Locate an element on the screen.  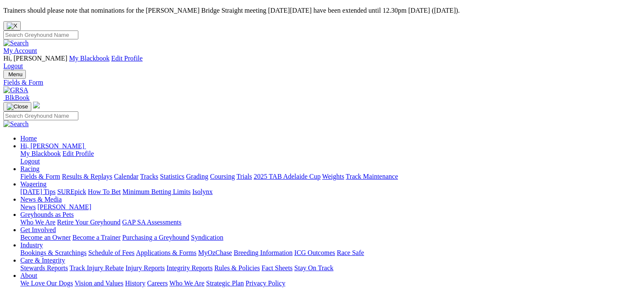
a: Wagering is located at coordinates (33, 184).